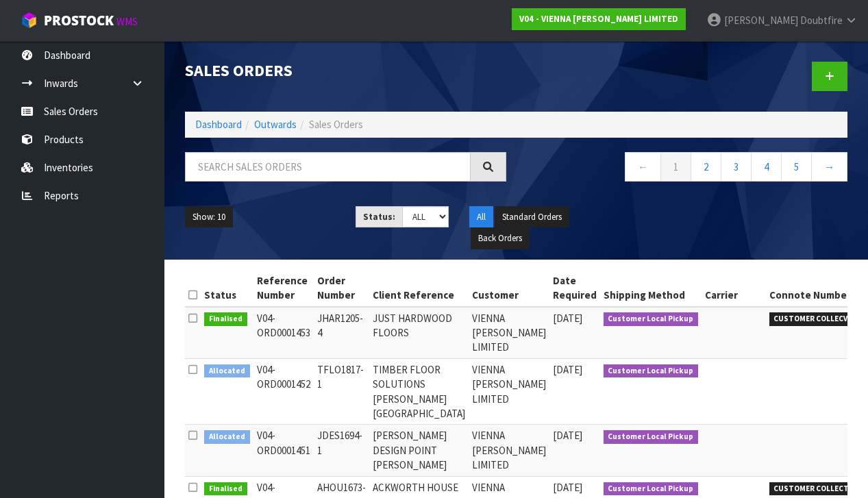 The width and height of the screenshot is (868, 498). Describe the element at coordinates (481, 217) in the screenshot. I see `button: All` at that location.